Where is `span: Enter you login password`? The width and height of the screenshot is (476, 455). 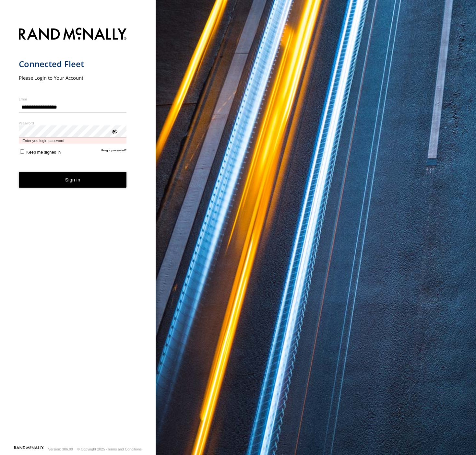
span: Enter you login password is located at coordinates (73, 140).